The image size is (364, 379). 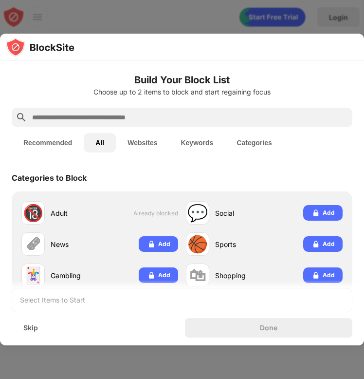 I want to click on div: Done, so click(x=269, y=327).